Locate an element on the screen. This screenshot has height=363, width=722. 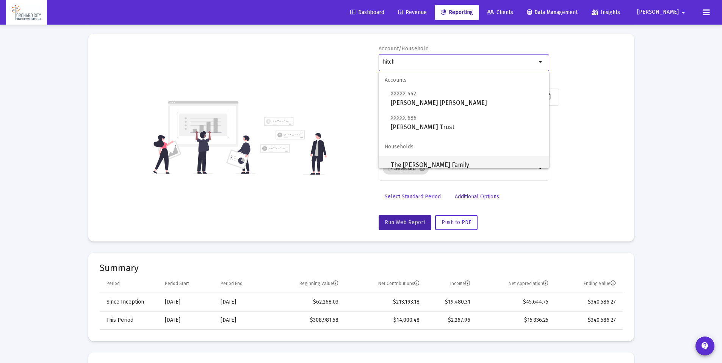
mat-icon: cancel is located at coordinates (422, 169).